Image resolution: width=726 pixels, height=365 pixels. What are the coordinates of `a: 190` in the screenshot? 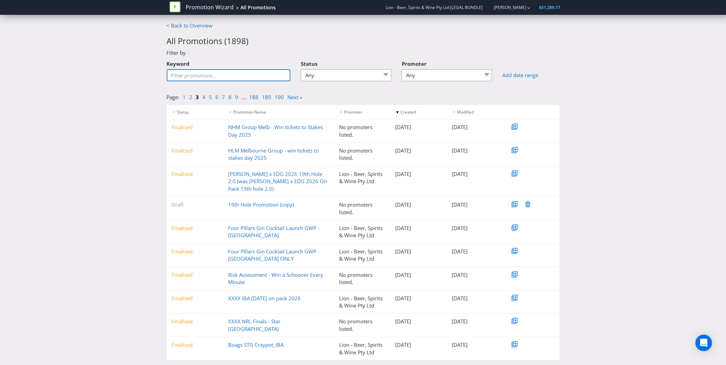 It's located at (279, 97).